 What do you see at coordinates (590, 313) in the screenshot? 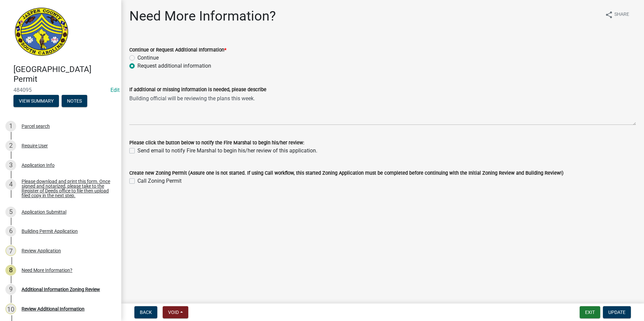
I see `button: Exit` at bounding box center [590, 313].